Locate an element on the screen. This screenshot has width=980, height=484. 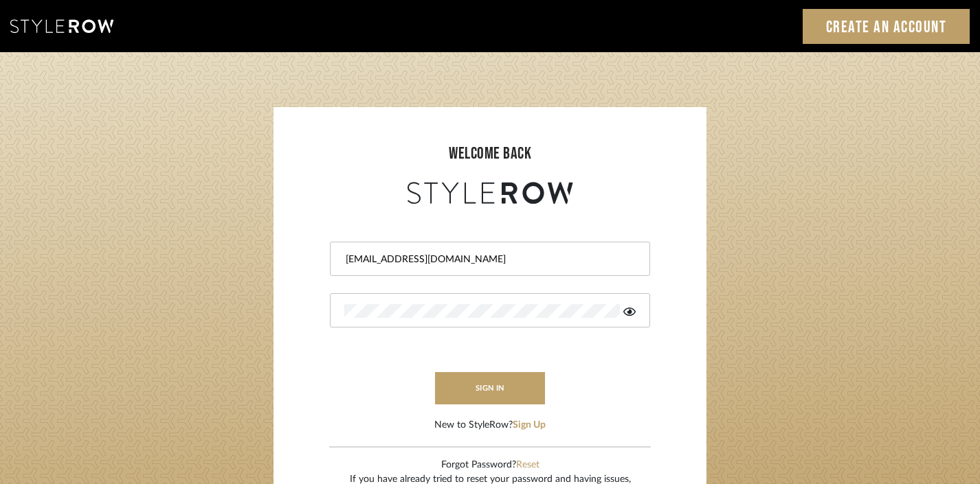
button: Sign Up is located at coordinates (529, 425).